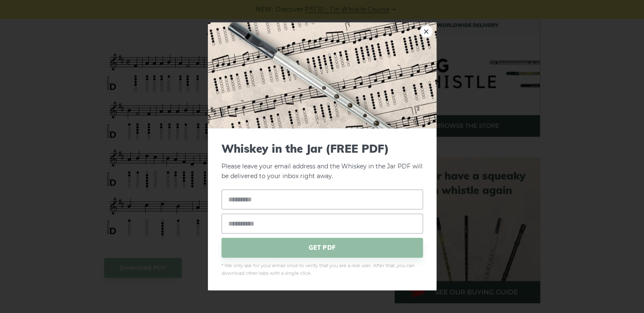  I want to click on span: * We only ask for your email once to verify that you are a real user. After that, you can downloa..., so click(322, 269).